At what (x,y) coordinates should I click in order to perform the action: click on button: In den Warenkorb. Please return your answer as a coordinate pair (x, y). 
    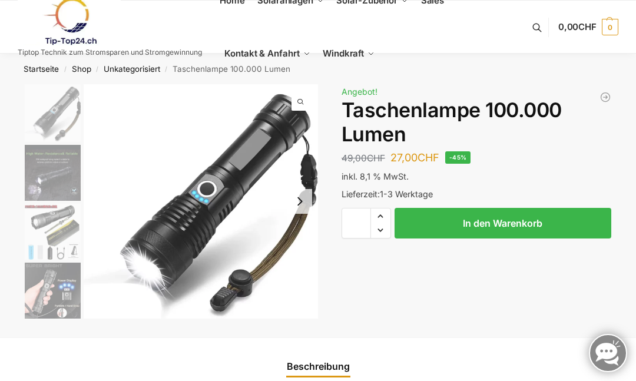
    Looking at the image, I should click on (503, 223).